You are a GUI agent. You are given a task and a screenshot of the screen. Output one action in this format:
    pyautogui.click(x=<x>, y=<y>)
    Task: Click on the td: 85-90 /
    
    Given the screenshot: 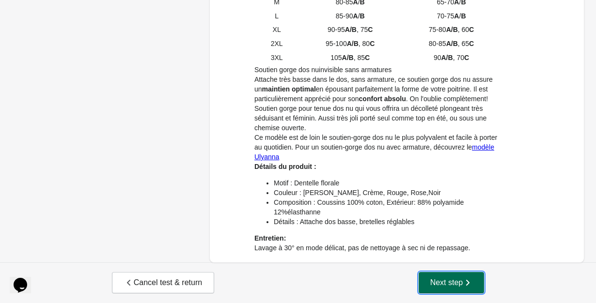 What is the action you would take?
    pyautogui.click(x=350, y=16)
    